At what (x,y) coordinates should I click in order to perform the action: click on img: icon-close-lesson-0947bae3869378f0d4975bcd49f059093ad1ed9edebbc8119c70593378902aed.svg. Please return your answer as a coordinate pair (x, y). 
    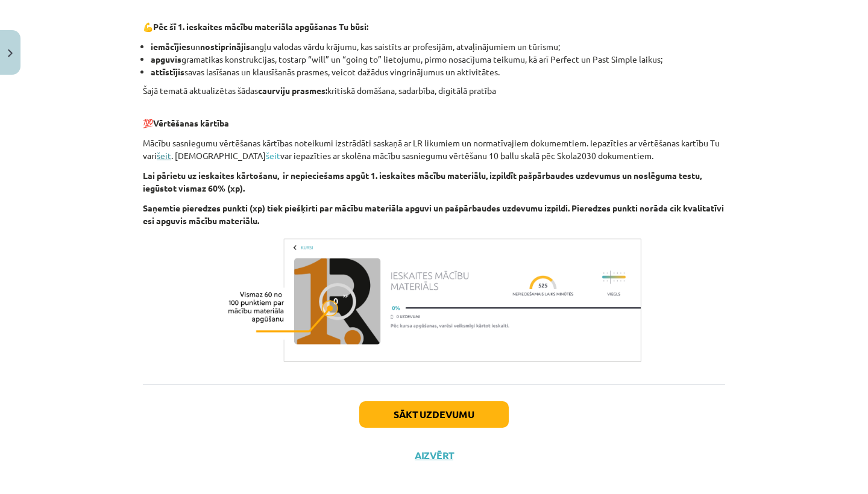
    Looking at the image, I should click on (11, 53).